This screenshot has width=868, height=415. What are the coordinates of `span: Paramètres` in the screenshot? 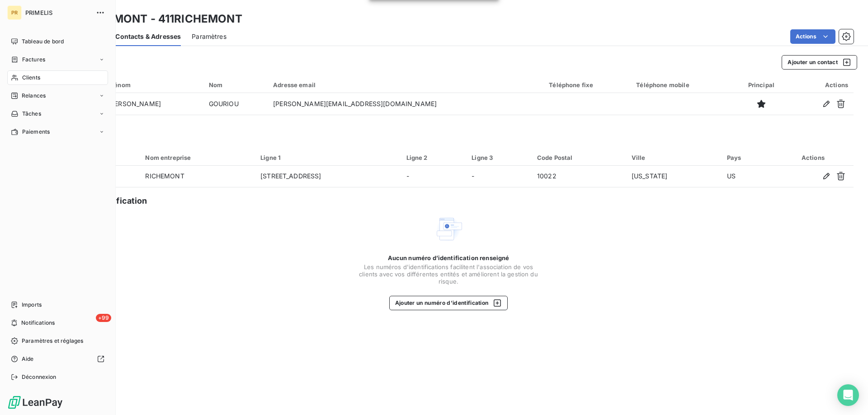 It's located at (209, 36).